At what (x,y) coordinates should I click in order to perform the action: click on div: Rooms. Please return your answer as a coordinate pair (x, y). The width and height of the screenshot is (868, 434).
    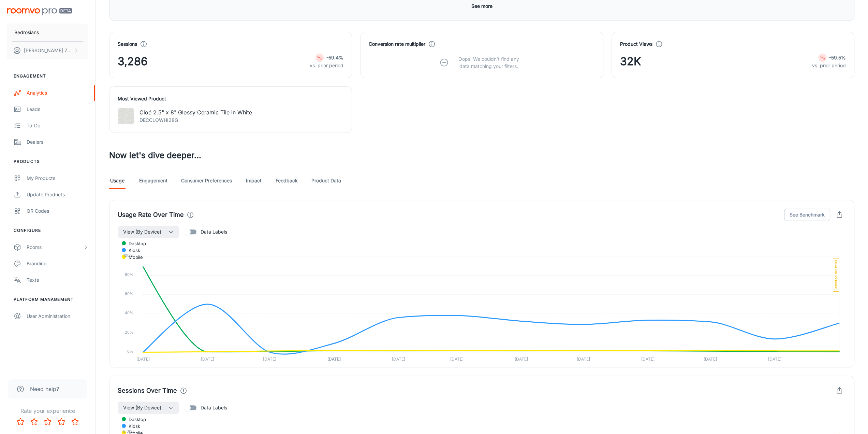
    Looking at the image, I should click on (55, 247).